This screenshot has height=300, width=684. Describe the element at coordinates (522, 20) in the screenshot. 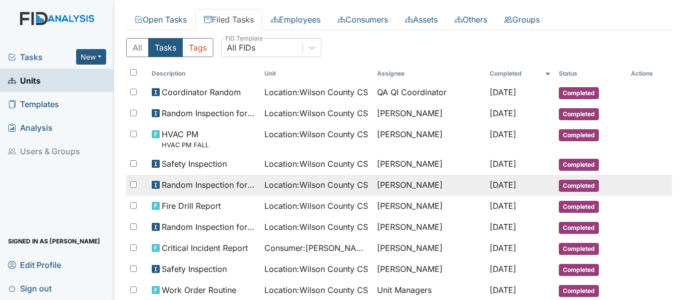

I see `a: Groups` at that location.